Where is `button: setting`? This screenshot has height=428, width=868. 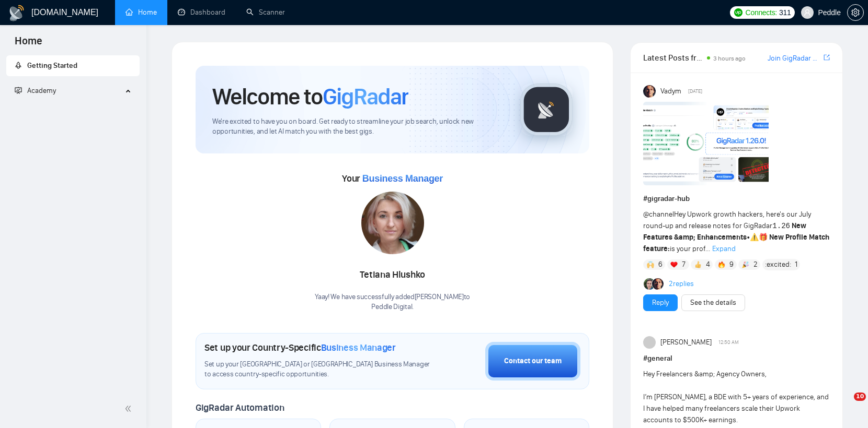
button: setting is located at coordinates (855, 12).